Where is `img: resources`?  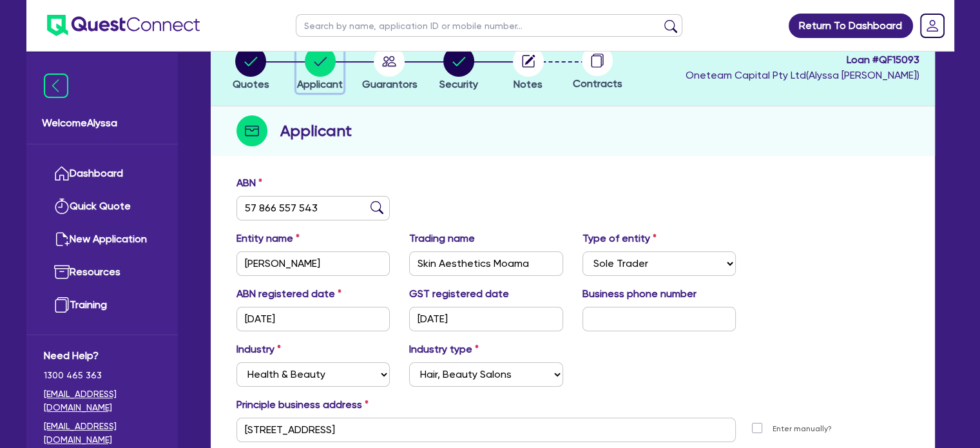
img: resources is located at coordinates (62, 272).